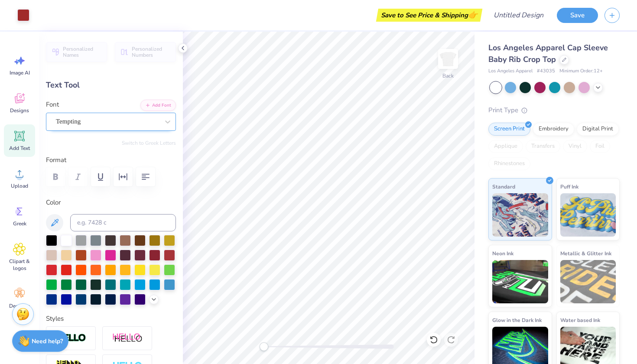 This screenshot has height=364, width=637. Describe the element at coordinates (503, 253) in the screenshot. I see `span: Neon Ink` at that location.